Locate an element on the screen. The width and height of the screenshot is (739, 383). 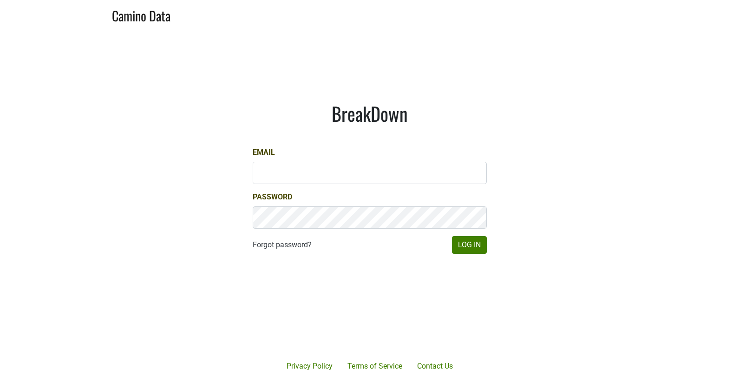
a: Forgot password? is located at coordinates (282, 245).